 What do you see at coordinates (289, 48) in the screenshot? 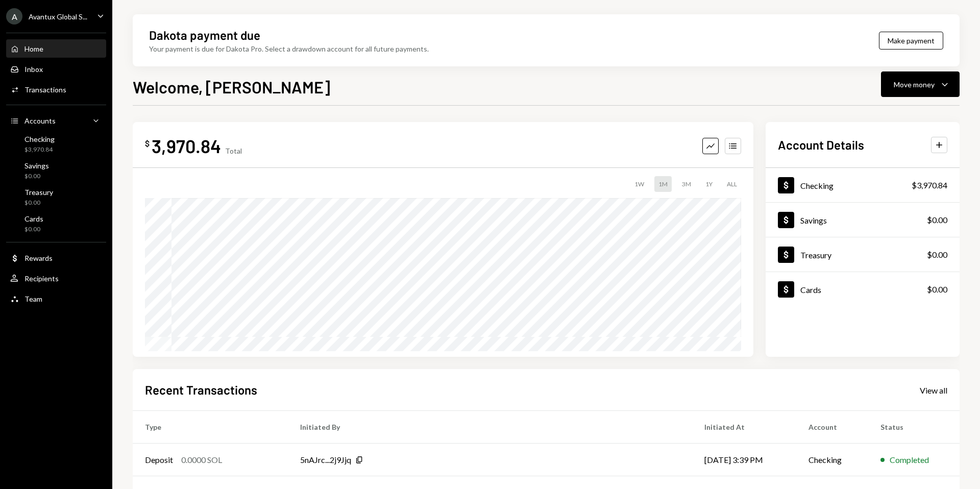
I see `div: Your payment is due for Dakota Pro. Select a drawdown account for all future payments.` at bounding box center [289, 48].